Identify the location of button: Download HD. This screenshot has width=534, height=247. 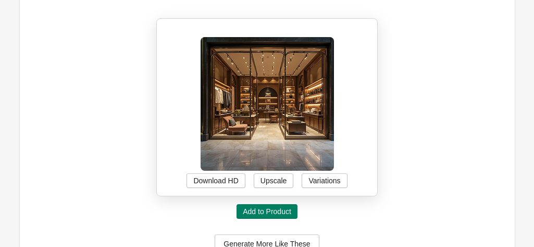
(216, 180).